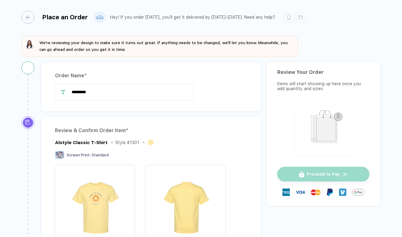 This screenshot has width=402, height=237. What do you see at coordinates (160, 46) in the screenshot?
I see `button: We're reviewing your design to make sure it turns out great. If anything needs to be changed, we'...` at bounding box center [160, 46].